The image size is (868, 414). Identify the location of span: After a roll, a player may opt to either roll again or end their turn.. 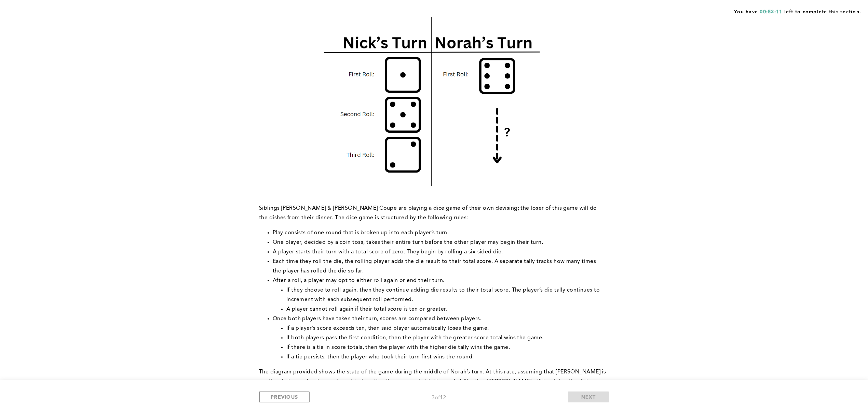
(358, 281).